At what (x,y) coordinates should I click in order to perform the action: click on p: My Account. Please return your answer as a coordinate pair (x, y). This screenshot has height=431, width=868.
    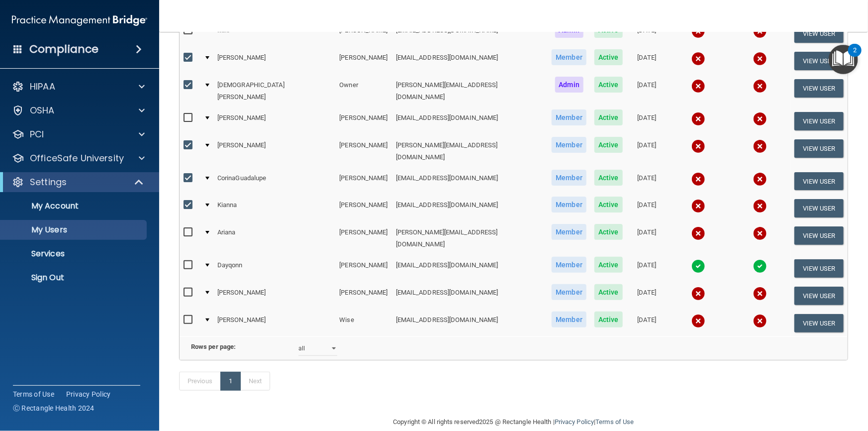
    Looking at the image, I should click on (74, 206).